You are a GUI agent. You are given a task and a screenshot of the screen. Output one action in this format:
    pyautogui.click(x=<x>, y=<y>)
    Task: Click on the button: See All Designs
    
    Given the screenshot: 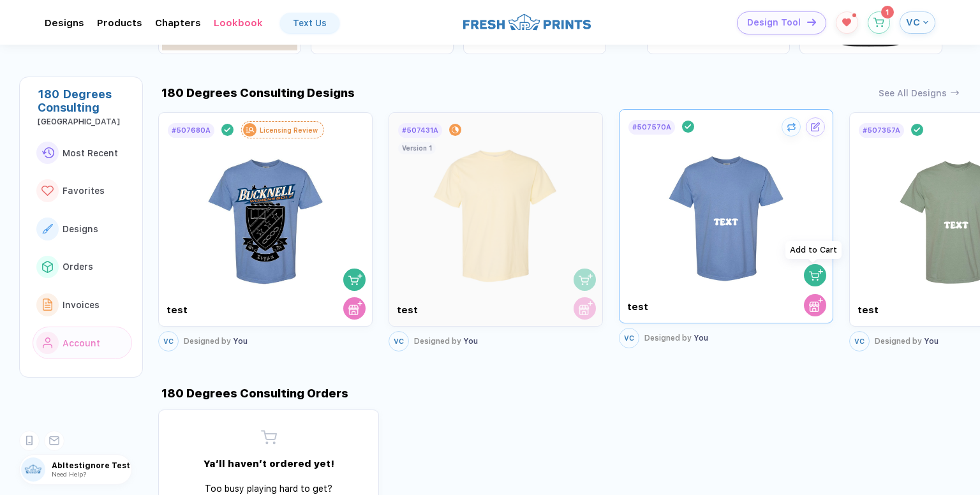 What is the action you would take?
    pyautogui.click(x=918, y=93)
    